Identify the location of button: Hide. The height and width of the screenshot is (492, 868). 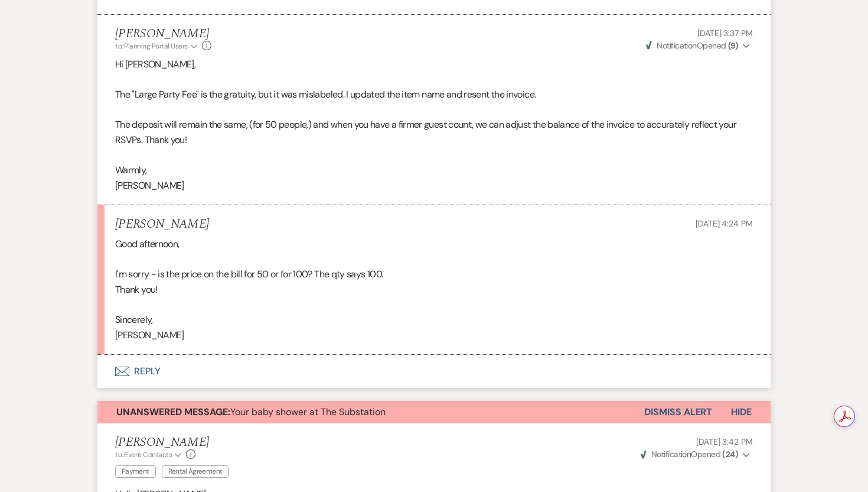
(741, 412).